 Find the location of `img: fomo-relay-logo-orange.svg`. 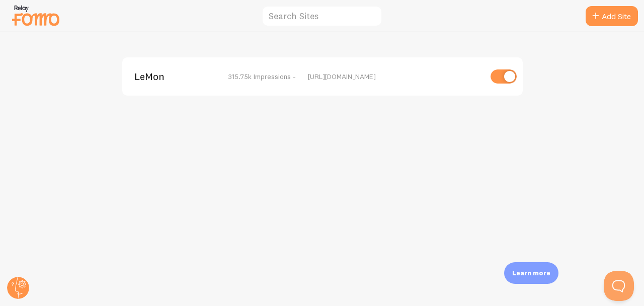

img: fomo-relay-logo-orange.svg is located at coordinates (35, 15).